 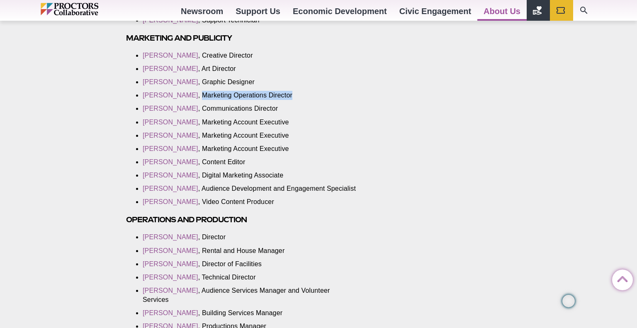 I want to click on li: , Video Content Producer, so click(x=250, y=202).